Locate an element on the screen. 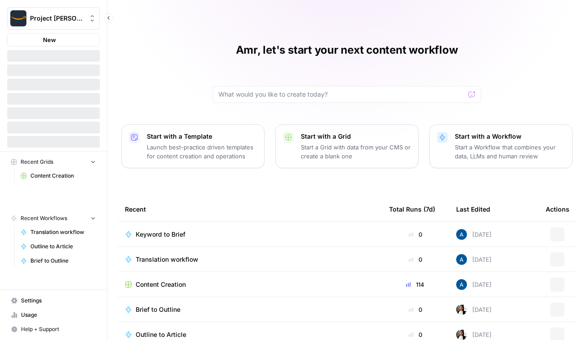  button: Recent Grids is located at coordinates (53, 162).